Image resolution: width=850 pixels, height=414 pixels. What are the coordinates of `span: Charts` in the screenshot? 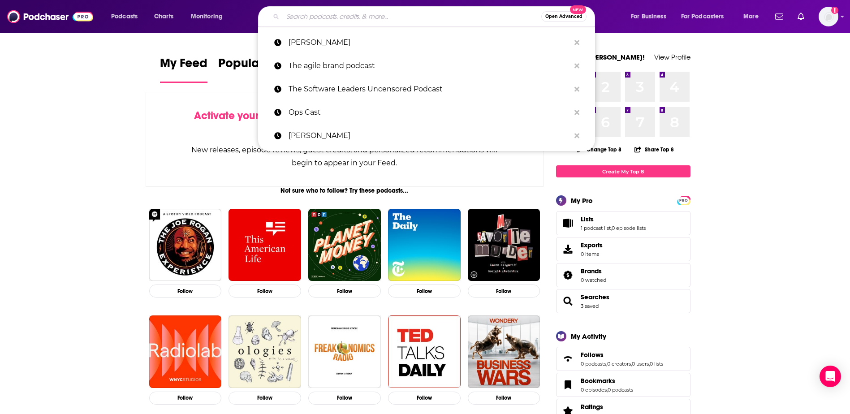 It's located at (164, 17).